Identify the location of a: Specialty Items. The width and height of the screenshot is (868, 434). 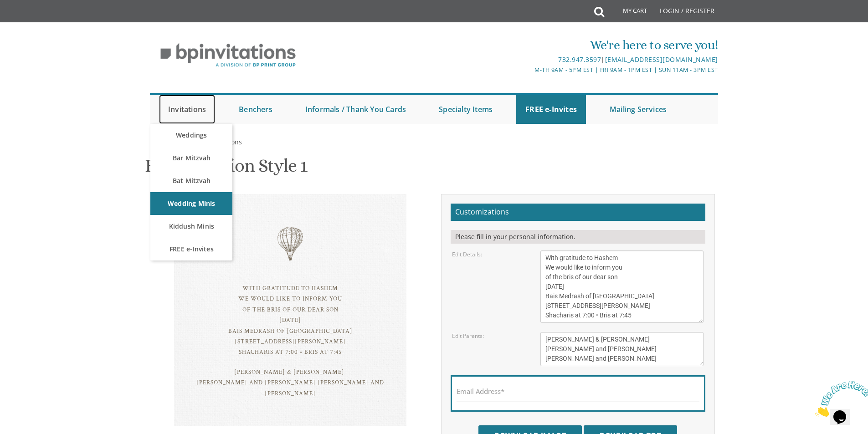
(466, 109).